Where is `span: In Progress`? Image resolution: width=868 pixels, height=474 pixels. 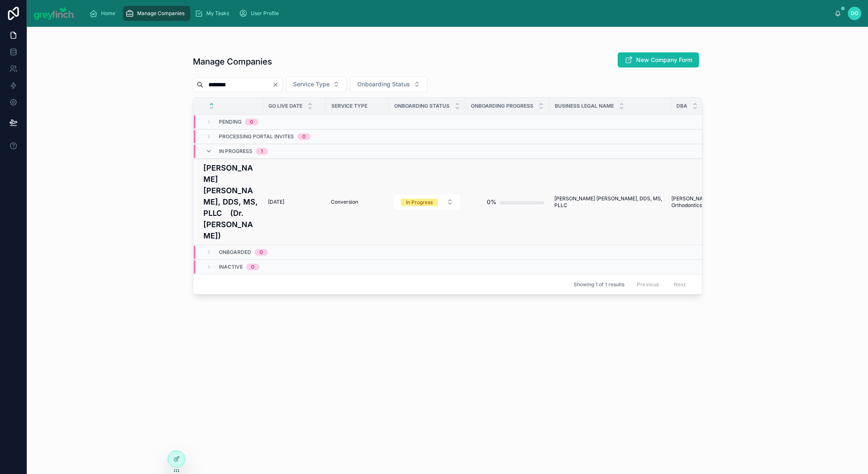 span: In Progress is located at coordinates (236, 151).